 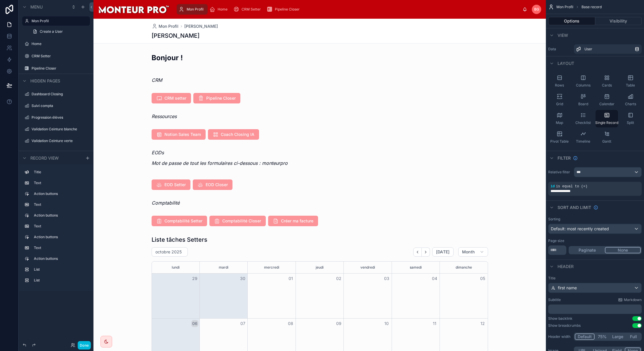 I want to click on button: Large, so click(x=617, y=337).